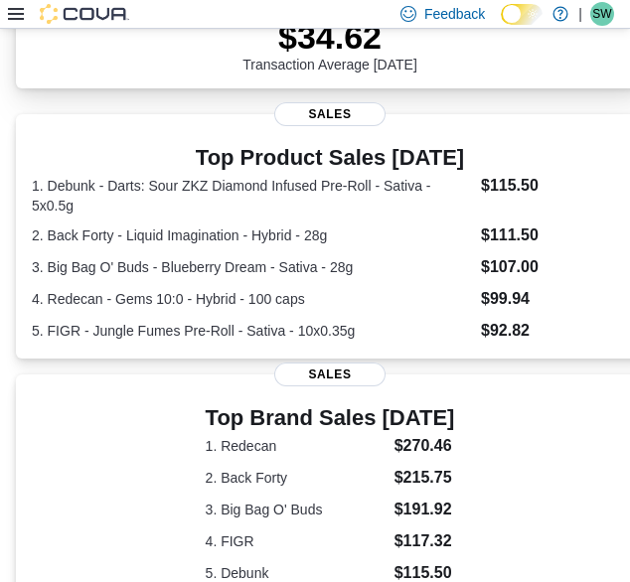 This screenshot has width=630, height=582. What do you see at coordinates (252, 196) in the screenshot?
I see `dt: 1. Debunk - Darts: Sour ZKZ Diamond Infused Pre-Roll - Sativa - 5x0.5g` at bounding box center [252, 196].